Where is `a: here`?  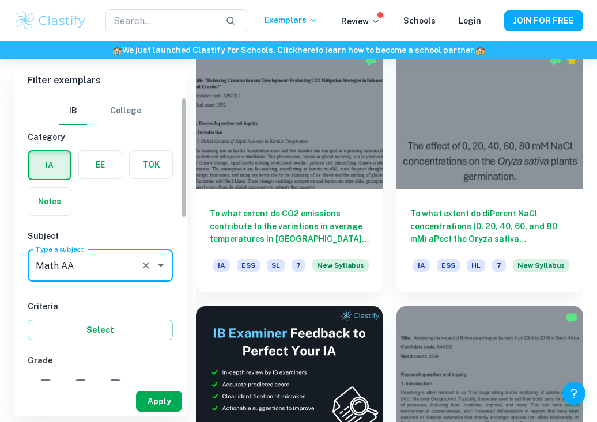 a: here is located at coordinates (306, 50).